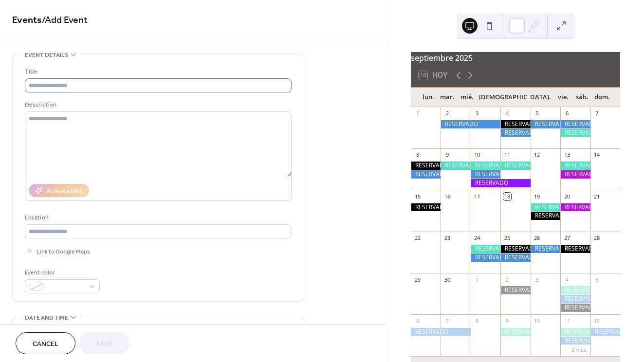  What do you see at coordinates (446, 196) in the screenshot?
I see `div: 16` at bounding box center [446, 196].